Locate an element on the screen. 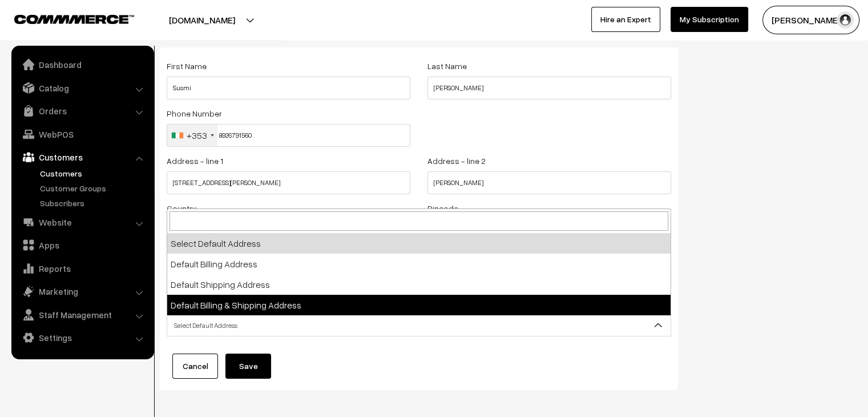 This screenshot has width=868, height=417. a: Catalog is located at coordinates (82, 88).